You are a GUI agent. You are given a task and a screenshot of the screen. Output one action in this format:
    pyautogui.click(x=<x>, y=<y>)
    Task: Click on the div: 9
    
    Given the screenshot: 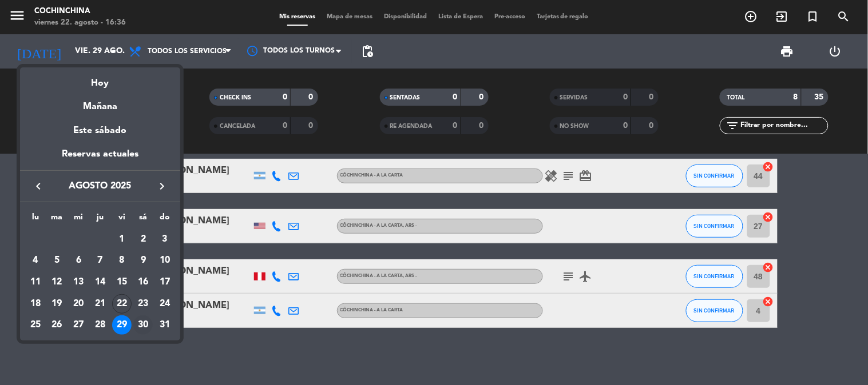 What is the action you would take?
    pyautogui.click(x=143, y=261)
    